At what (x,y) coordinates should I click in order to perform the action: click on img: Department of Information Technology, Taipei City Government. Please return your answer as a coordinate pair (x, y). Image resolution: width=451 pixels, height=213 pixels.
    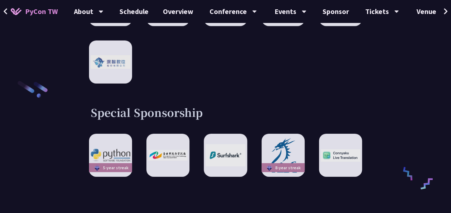
    Looking at the image, I should click on (168, 155).